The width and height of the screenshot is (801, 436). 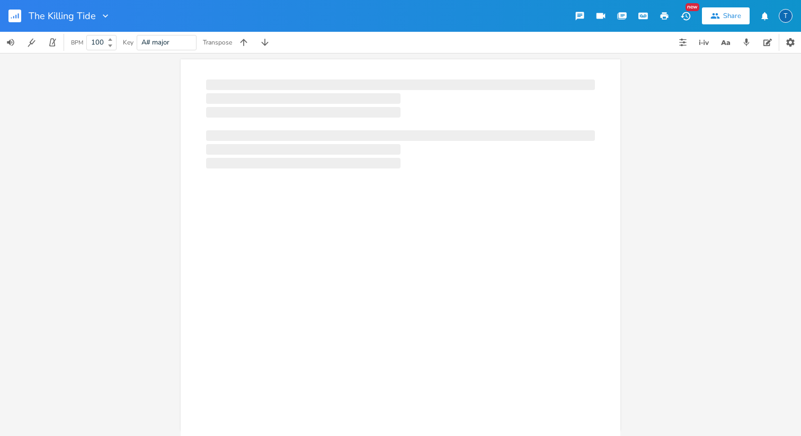 What do you see at coordinates (77, 42) in the screenshot?
I see `div: BPM` at bounding box center [77, 42].